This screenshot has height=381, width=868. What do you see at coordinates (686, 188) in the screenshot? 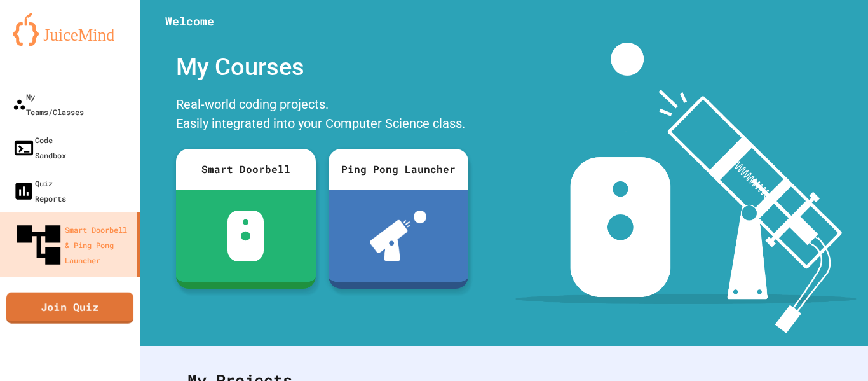
I see `img: banner-image-my-projects.png` at bounding box center [686, 188].